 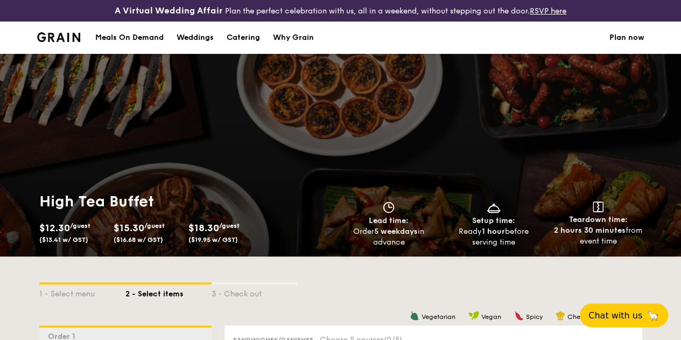 What do you see at coordinates (129, 228) in the screenshot?
I see `span: $15.30` at bounding box center [129, 228].